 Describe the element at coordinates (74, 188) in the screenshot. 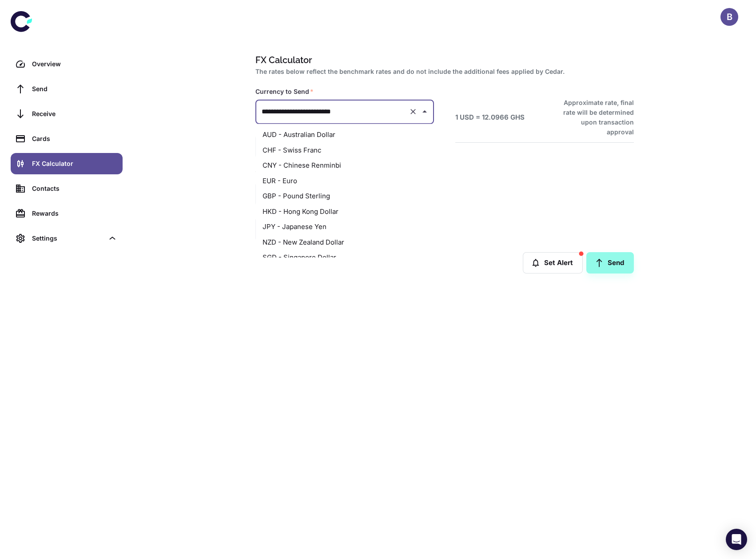

I see `div: Contacts` at that location.